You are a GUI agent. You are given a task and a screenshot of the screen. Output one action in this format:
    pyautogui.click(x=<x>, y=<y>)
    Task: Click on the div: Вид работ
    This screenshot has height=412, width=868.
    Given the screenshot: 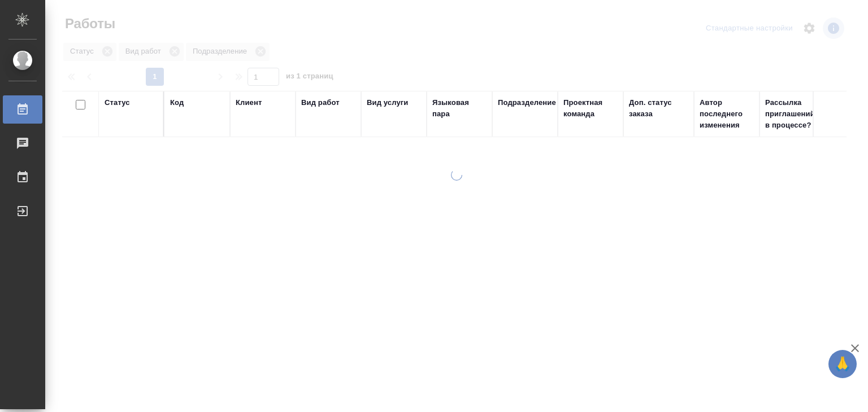 What is the action you would take?
    pyautogui.click(x=321, y=103)
    